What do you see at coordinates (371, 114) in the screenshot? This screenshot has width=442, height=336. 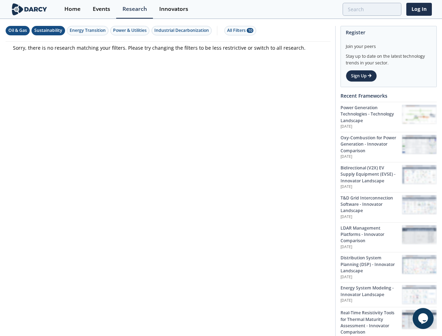 I see `div: Power Generation Technologies - Technology Landscape` at bounding box center [371, 114].